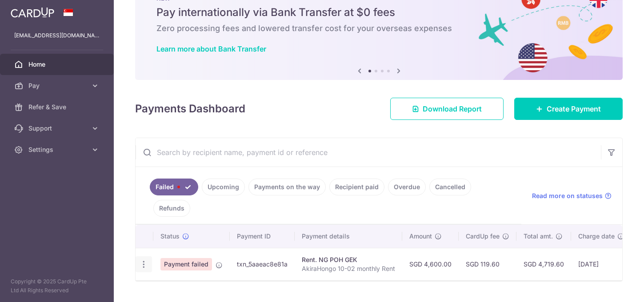 Image resolution: width=644 pixels, height=302 pixels. I want to click on span: Charge date, so click(597, 236).